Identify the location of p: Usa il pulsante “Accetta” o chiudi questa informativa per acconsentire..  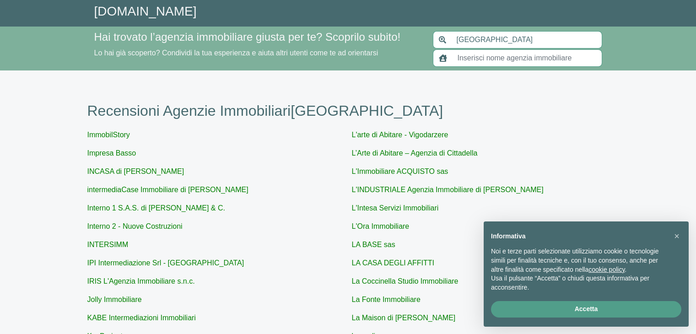
(579, 283).